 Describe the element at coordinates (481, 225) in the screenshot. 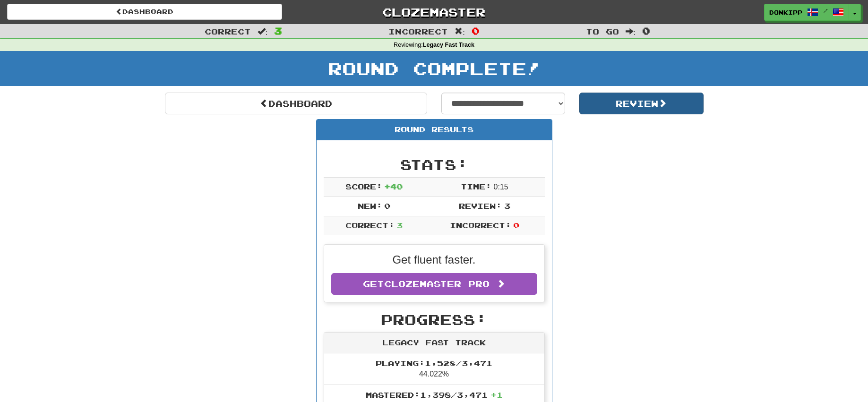

I see `span: Incorrect:` at that location.